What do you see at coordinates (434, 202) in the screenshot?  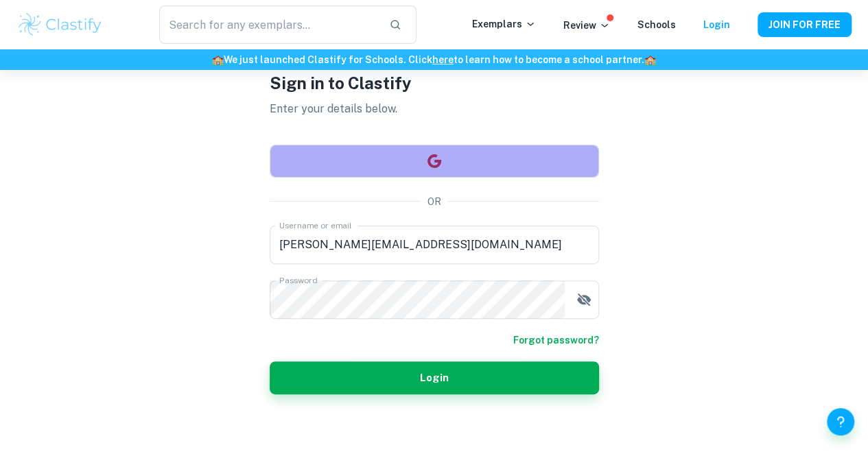 I see `p: OR` at bounding box center [434, 202].